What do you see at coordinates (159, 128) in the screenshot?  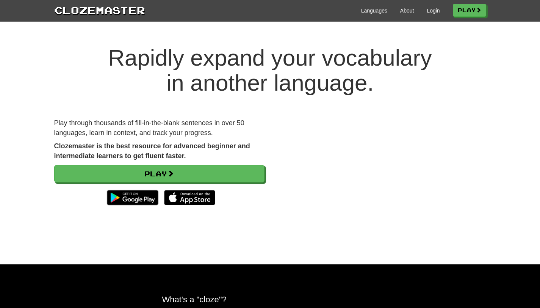 I see `p: Play through thousands of fill-in-the-blank sentences in over 50 languages, learn in context, and...` at bounding box center [159, 128].